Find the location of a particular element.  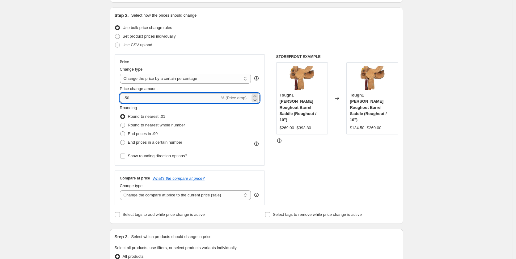

span: Round to nearest whole number is located at coordinates (156, 125).